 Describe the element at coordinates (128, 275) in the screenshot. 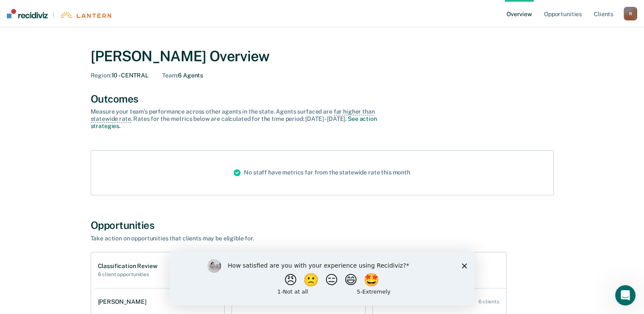

I see `h2: 6 client opportunities` at that location.